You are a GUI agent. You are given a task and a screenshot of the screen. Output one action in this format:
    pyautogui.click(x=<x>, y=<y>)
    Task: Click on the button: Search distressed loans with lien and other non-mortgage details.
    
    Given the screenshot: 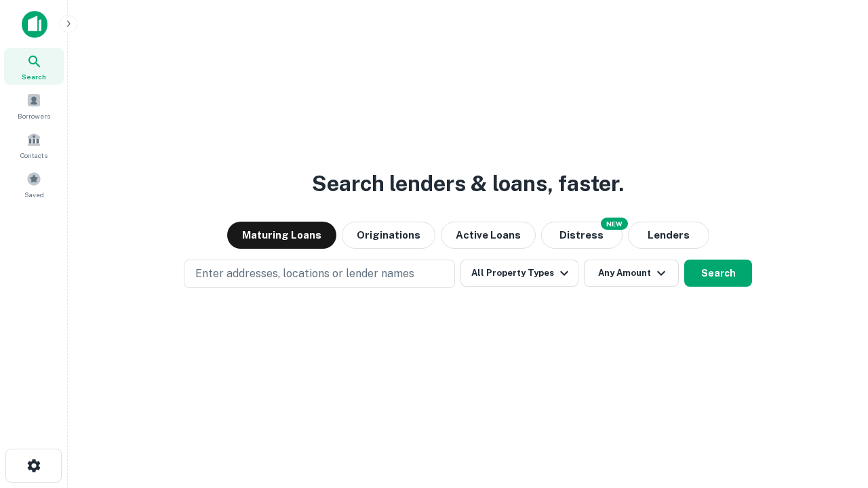 What is the action you would take?
    pyautogui.click(x=582, y=235)
    